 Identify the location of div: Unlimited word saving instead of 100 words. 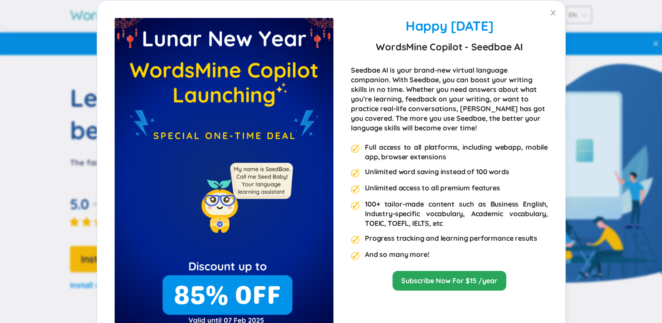
(437, 172).